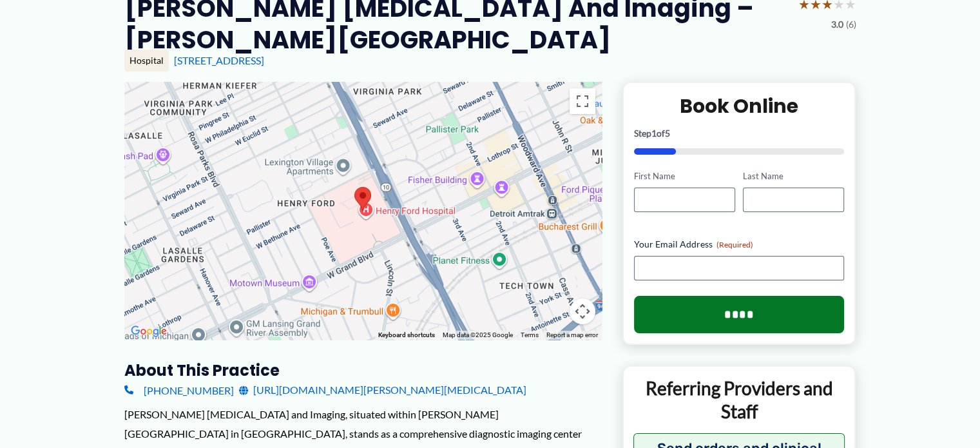 Image resolution: width=980 pixels, height=448 pixels. Describe the element at coordinates (739, 106) in the screenshot. I see `h2: Book Online` at that location.